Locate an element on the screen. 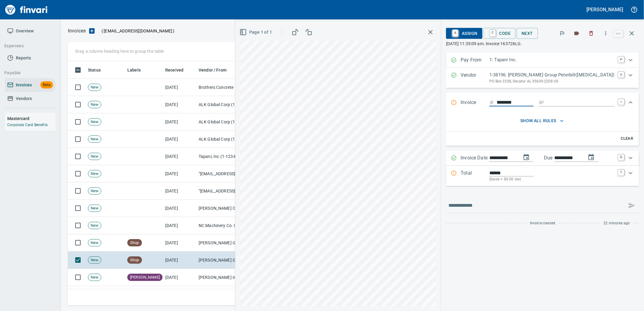 The height and width of the screenshot is (311, 644). button: Payable is located at coordinates (27, 73).